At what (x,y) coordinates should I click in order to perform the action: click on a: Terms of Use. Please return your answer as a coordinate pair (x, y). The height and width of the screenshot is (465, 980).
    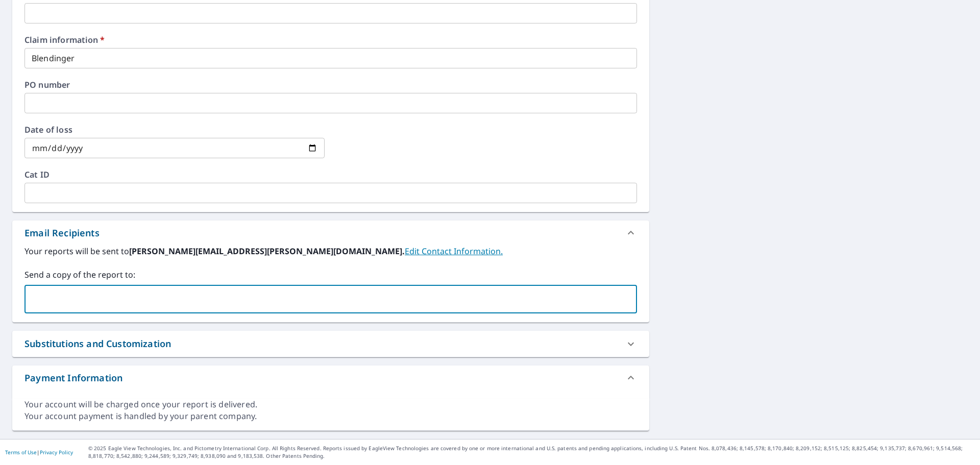
    Looking at the image, I should click on (21, 452).